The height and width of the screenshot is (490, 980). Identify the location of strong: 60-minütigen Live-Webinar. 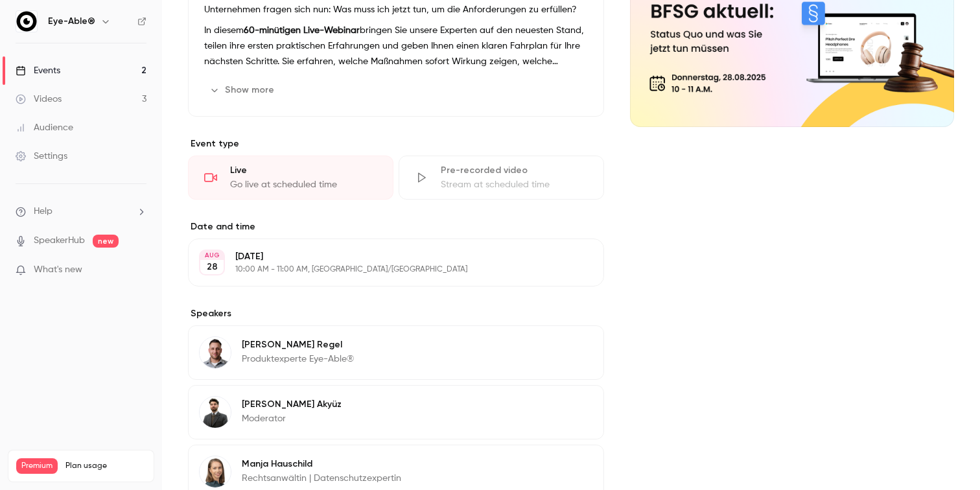
(302, 31).